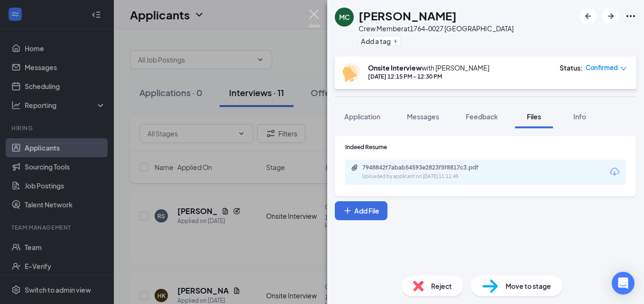 The height and width of the screenshot is (304, 644). I want to click on a: Download, so click(614, 172).